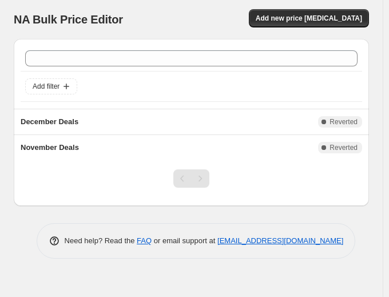  What do you see at coordinates (68, 19) in the screenshot?
I see `span: NA Bulk Price Editor` at bounding box center [68, 19].